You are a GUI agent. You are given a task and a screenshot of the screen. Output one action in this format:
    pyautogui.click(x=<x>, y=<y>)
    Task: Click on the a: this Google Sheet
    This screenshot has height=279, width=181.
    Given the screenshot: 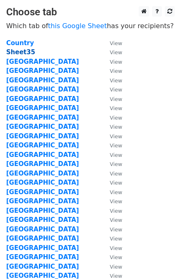 What is the action you would take?
    pyautogui.click(x=77, y=26)
    